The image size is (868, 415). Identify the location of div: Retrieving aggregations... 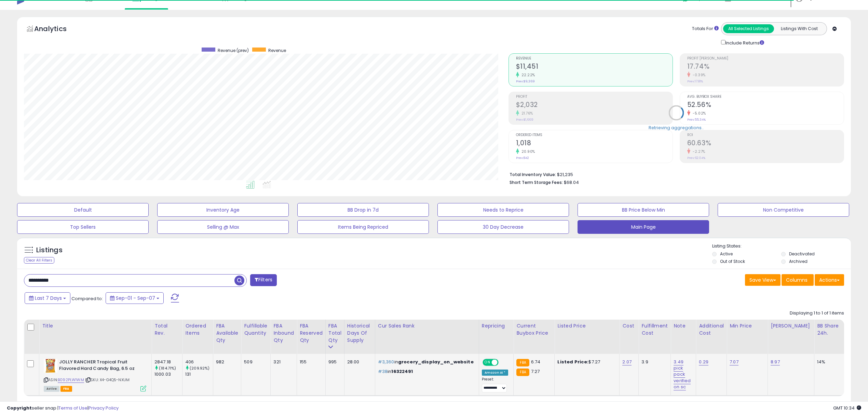
(676, 128).